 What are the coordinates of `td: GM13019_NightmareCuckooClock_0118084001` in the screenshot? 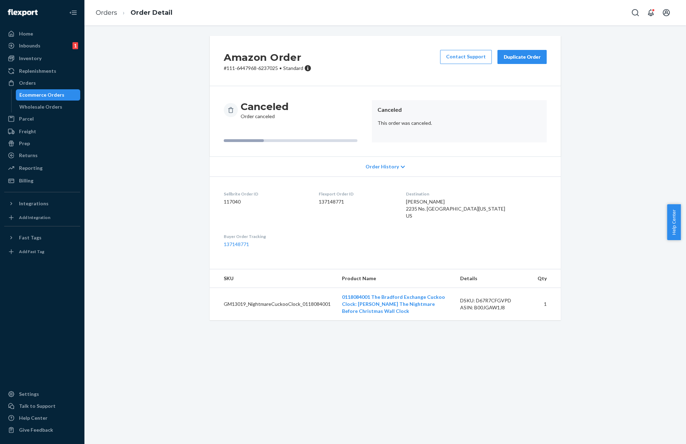 It's located at (273, 304).